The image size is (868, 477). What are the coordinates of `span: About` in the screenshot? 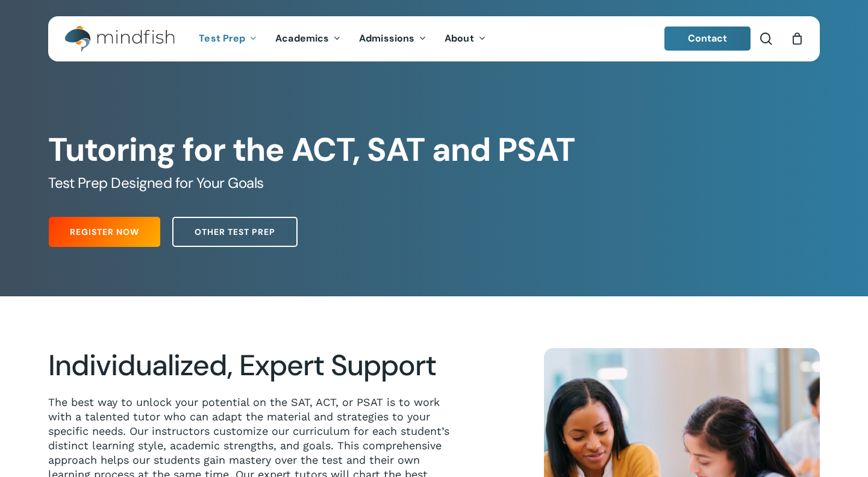 It's located at (459, 38).